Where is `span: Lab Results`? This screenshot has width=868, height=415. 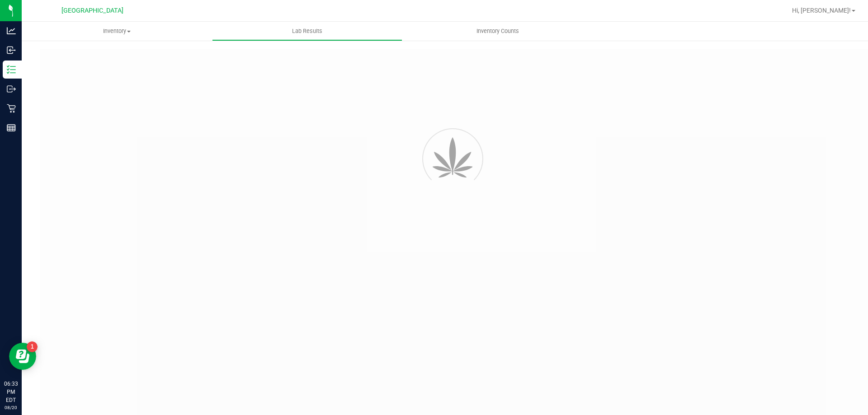 span: Lab Results is located at coordinates (307, 31).